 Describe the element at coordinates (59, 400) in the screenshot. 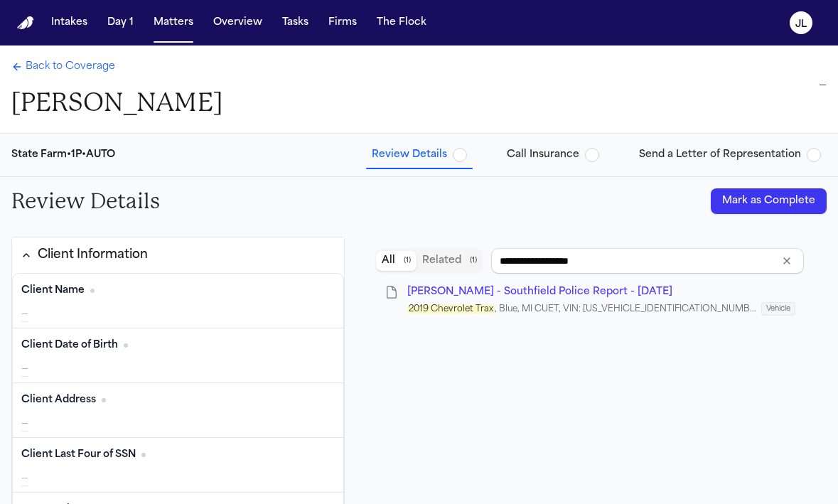

I see `span: Client Address` at that location.